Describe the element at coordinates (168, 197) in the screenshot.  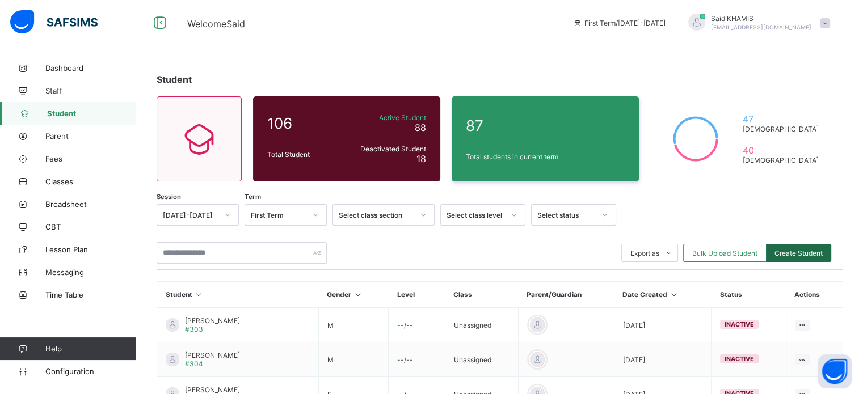
I see `span: Session` at that location.